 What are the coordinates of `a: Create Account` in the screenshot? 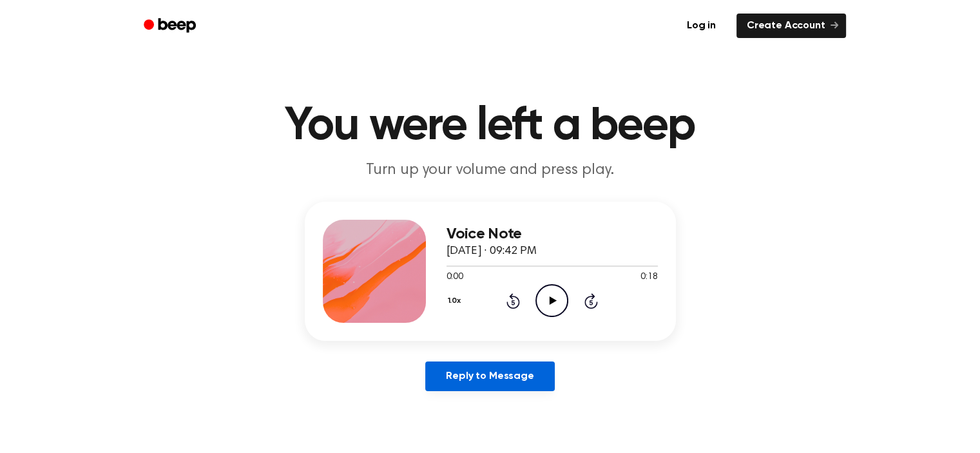 It's located at (791, 25).